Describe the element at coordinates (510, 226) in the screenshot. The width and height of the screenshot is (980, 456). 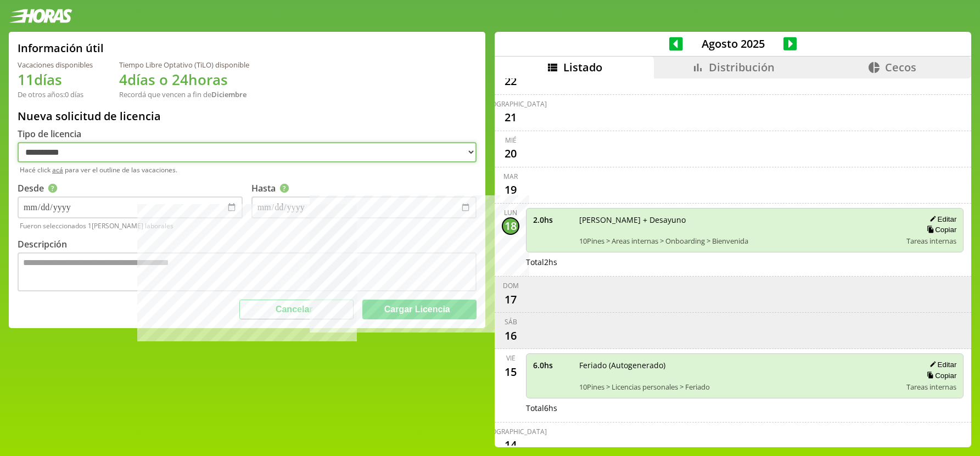
I see `div: 18` at that location.